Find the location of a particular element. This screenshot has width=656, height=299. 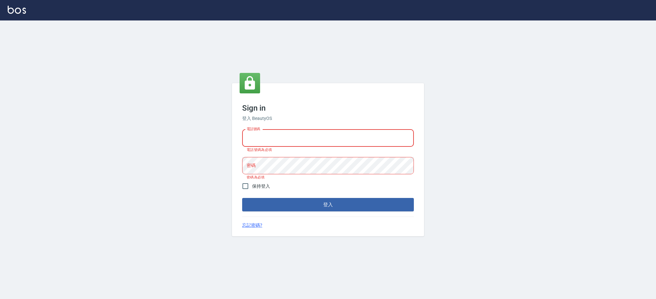

label: 電話號碼 is located at coordinates (253, 129).